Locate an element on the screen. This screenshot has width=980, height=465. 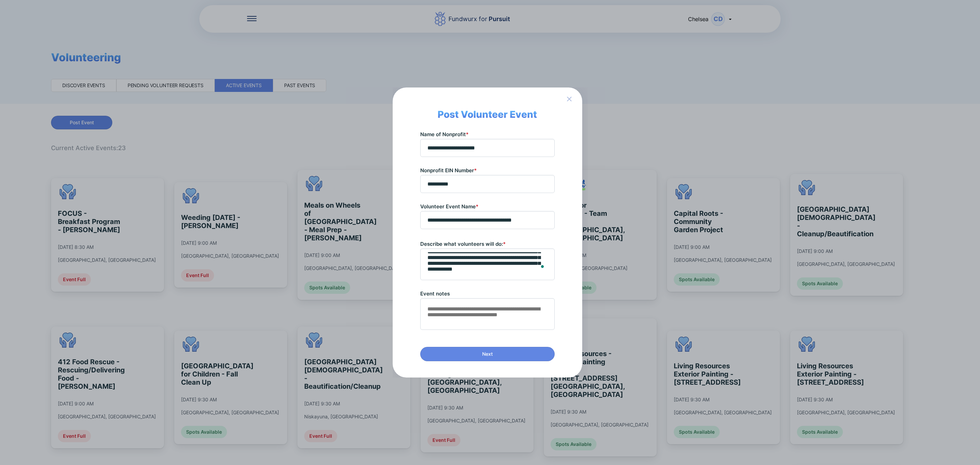
label: Name of Nonprofit is located at coordinates (444, 134).